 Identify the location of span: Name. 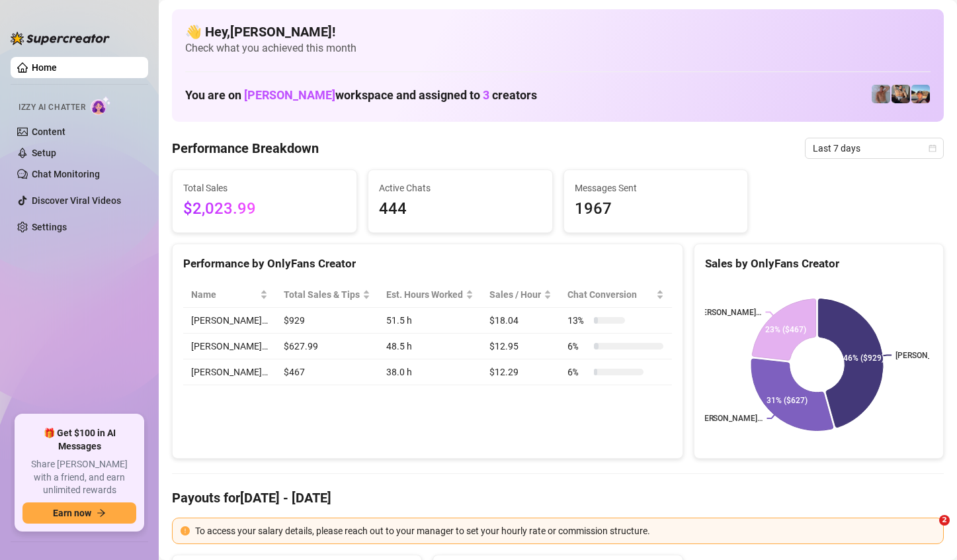
(224, 294).